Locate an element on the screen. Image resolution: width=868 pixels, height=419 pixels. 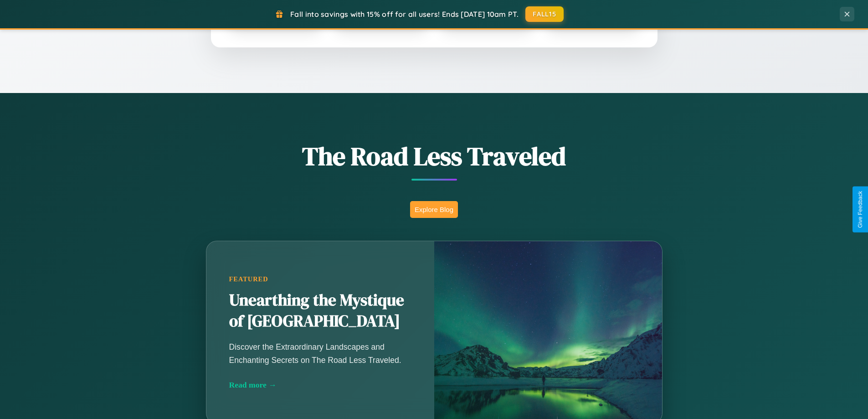
h1: The Road Less Traveled is located at coordinates (434, 156).